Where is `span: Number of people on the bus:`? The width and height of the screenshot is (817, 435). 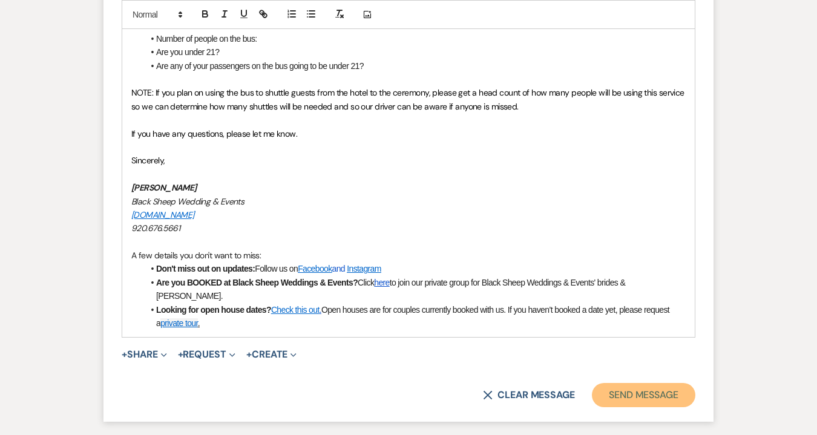 span: Number of people on the bus: is located at coordinates (206, 39).